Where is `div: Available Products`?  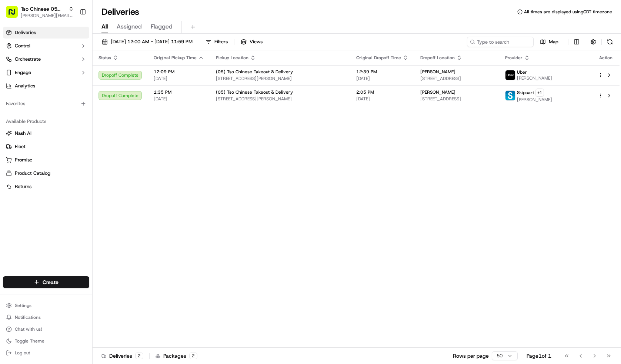
div: Available Products is located at coordinates (46, 121).